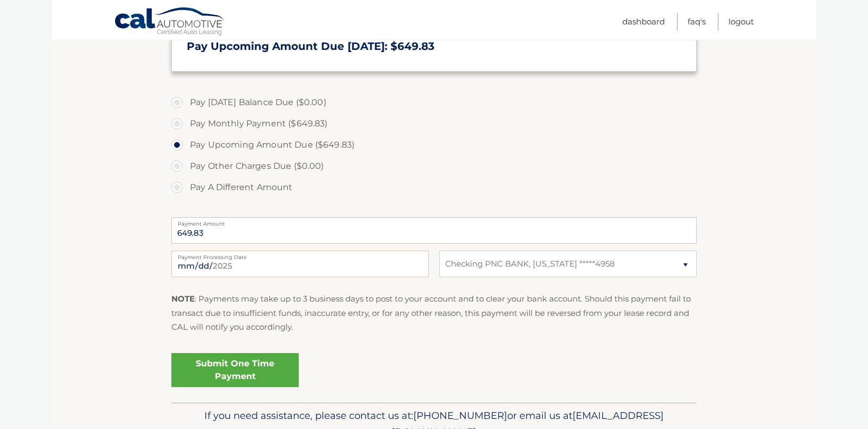 This screenshot has height=429, width=868. Describe the element at coordinates (697, 21) in the screenshot. I see `a: FAQ's` at that location.